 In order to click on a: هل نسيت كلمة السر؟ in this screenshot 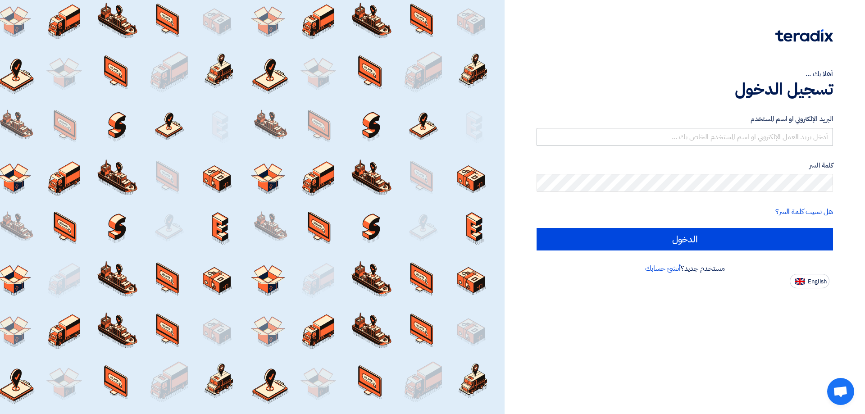, I will do `click(804, 212)`.